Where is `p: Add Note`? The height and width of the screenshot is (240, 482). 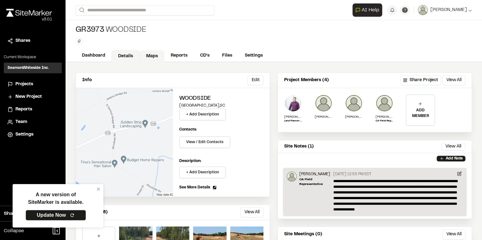 p: Add Note is located at coordinates (454, 159).